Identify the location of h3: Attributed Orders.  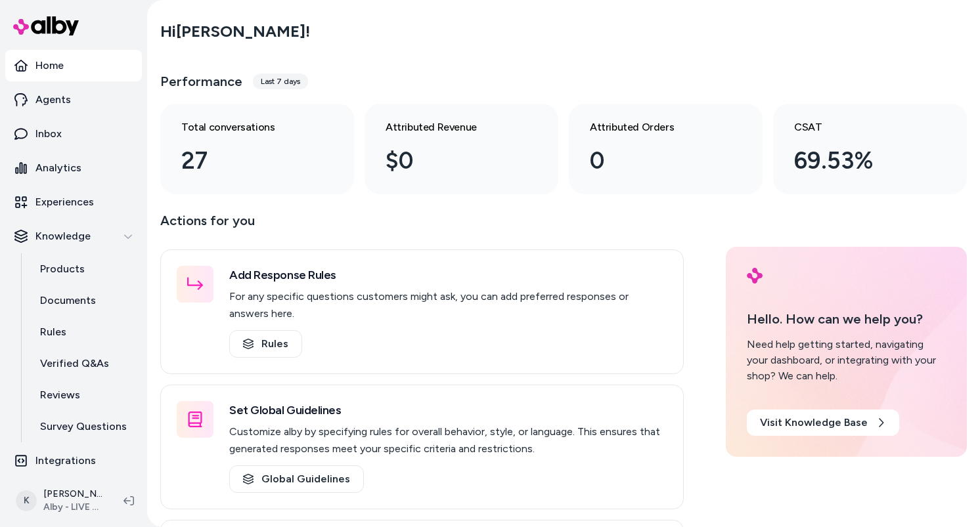
(654, 128).